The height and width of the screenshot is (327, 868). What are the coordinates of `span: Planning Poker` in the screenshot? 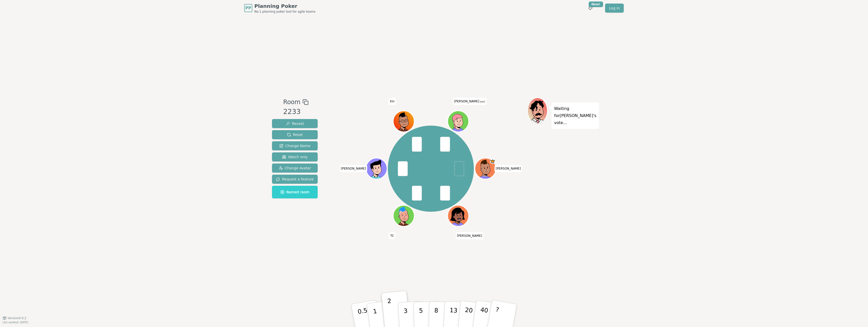 It's located at (285, 6).